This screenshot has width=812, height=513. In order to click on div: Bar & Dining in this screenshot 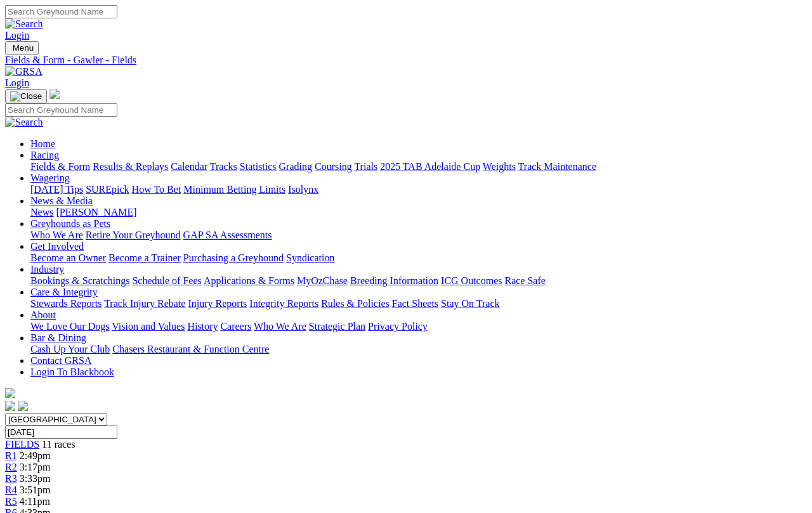, I will do `click(419, 349)`.